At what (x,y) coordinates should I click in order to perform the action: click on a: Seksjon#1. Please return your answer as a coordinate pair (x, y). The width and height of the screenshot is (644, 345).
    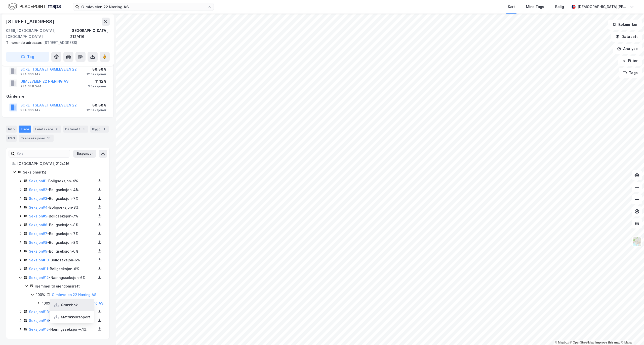
    Looking at the image, I should click on (38, 181).